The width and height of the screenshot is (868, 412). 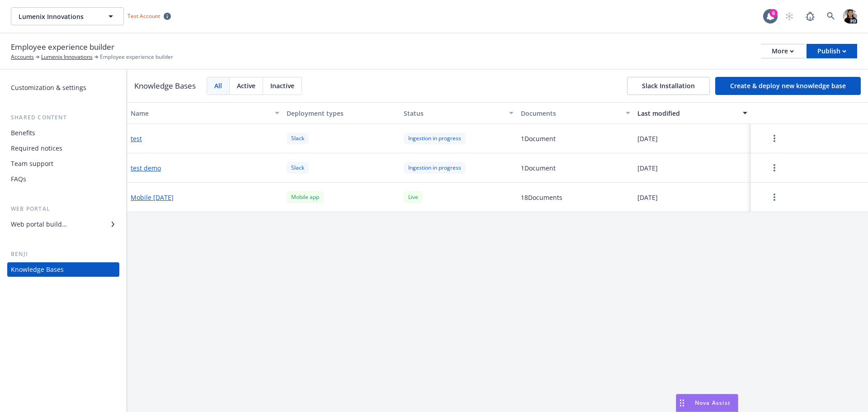 I want to click on span: All, so click(x=218, y=85).